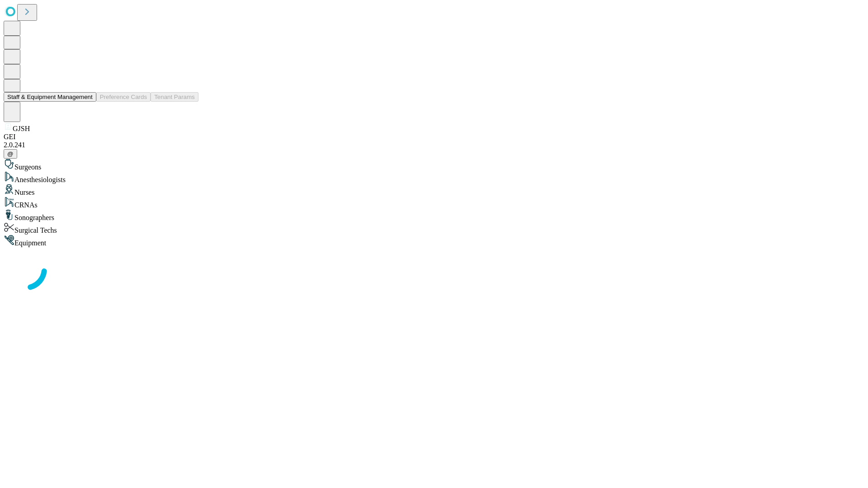  I want to click on span: GJSH, so click(21, 128).